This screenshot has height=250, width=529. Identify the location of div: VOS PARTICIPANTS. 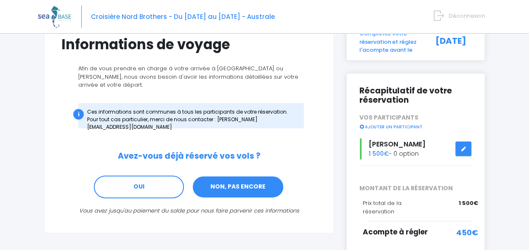
(416, 122).